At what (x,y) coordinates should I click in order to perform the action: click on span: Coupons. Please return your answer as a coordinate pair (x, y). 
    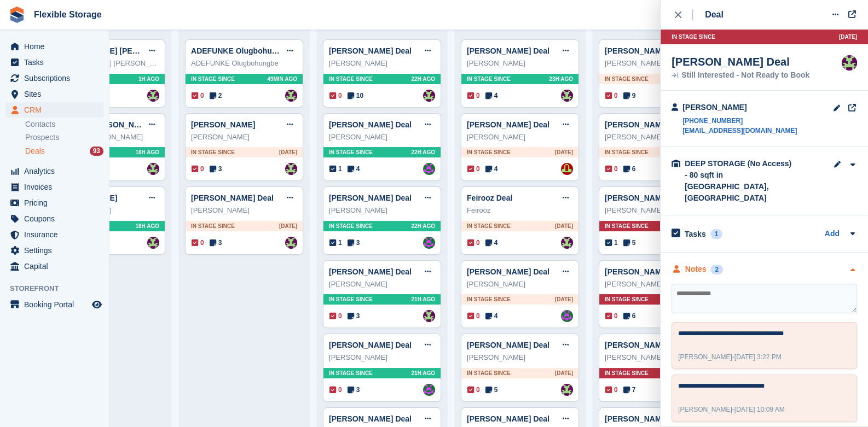
    Looking at the image, I should click on (57, 219).